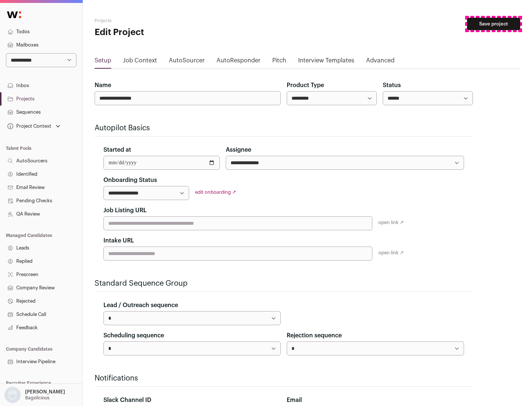 This screenshot has width=532, height=406. I want to click on a: Pitch, so click(279, 62).